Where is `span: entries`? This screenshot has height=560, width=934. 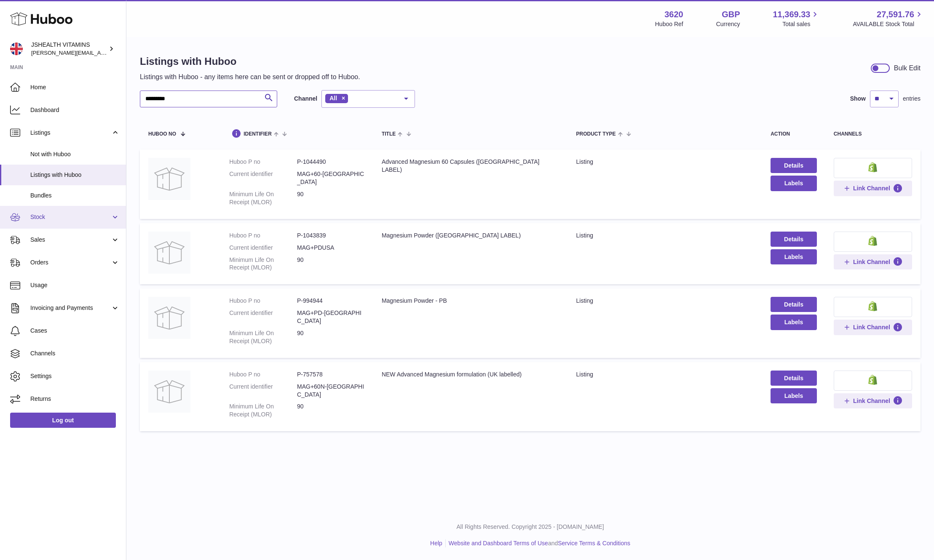
span: entries is located at coordinates (912, 98).